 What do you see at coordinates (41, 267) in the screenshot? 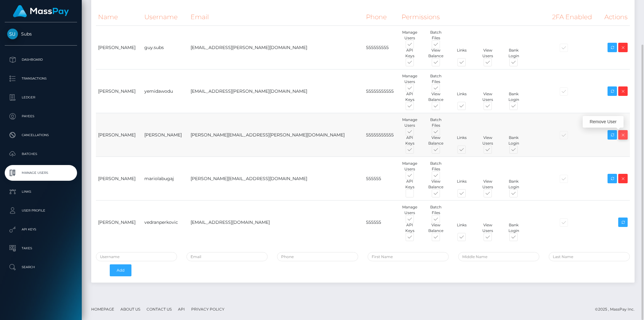
I see `a: Search` at bounding box center [41, 267].